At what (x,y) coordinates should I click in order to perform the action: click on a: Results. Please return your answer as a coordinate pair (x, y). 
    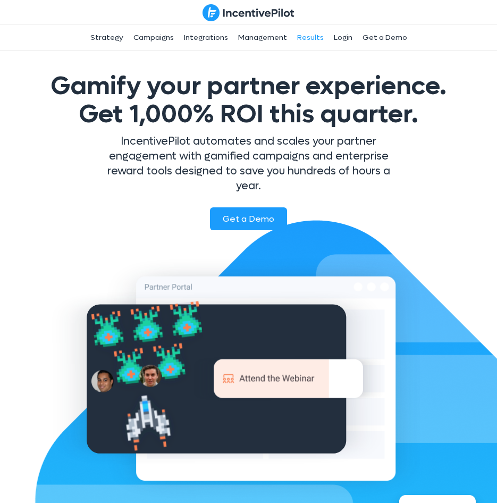
    Looking at the image, I should click on (311, 38).